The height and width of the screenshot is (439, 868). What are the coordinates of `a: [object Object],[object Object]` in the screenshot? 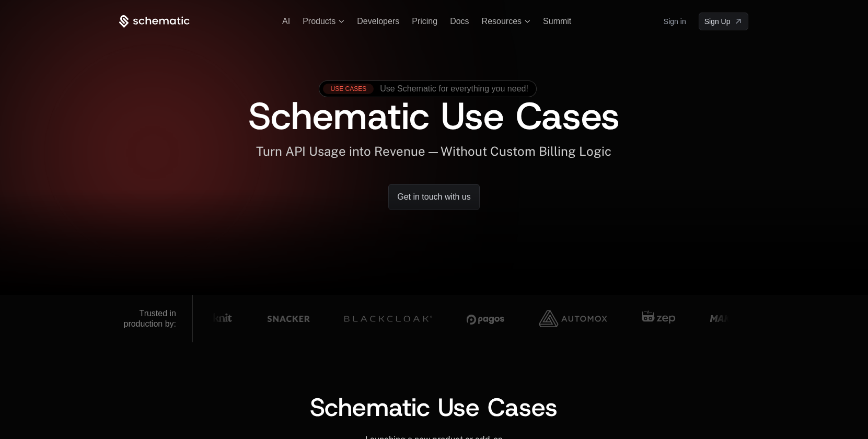 It's located at (426, 89).